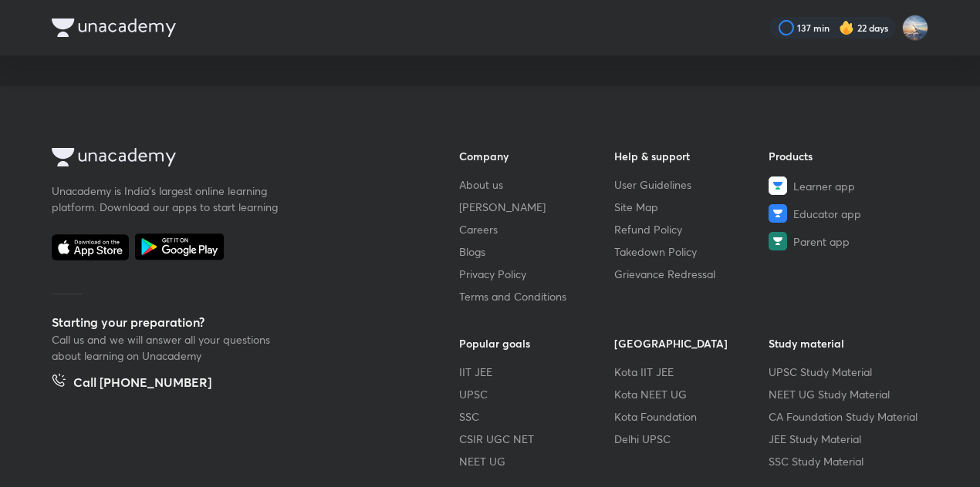 The image size is (980, 487). I want to click on a: Privacy Policy, so click(536, 274).